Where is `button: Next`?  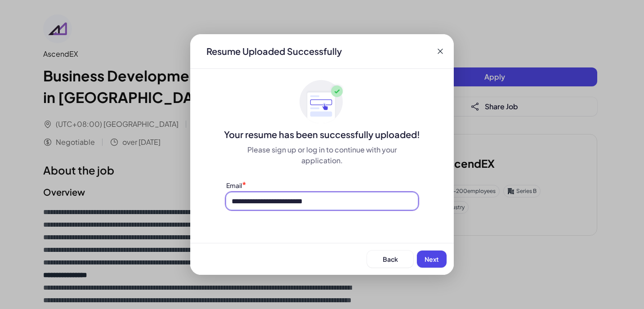
button: Next is located at coordinates (432, 259).